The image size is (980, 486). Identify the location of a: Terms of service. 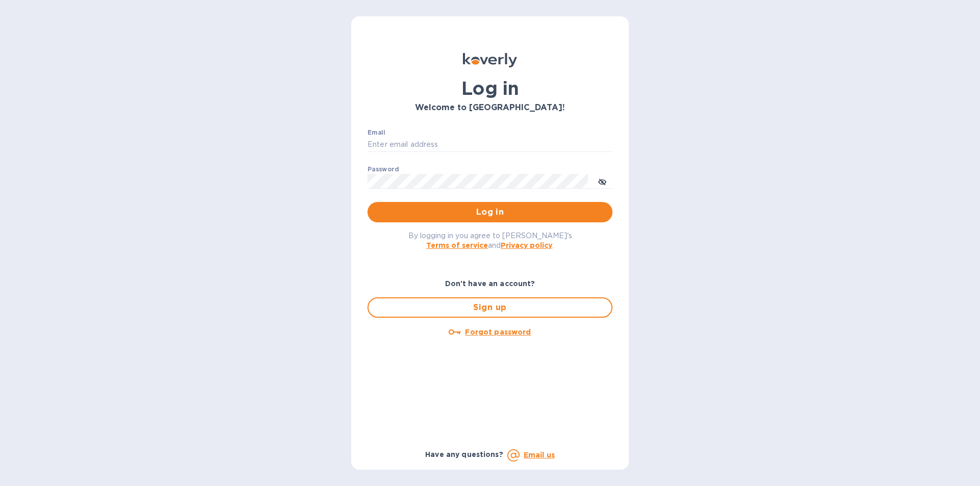
(457, 245).